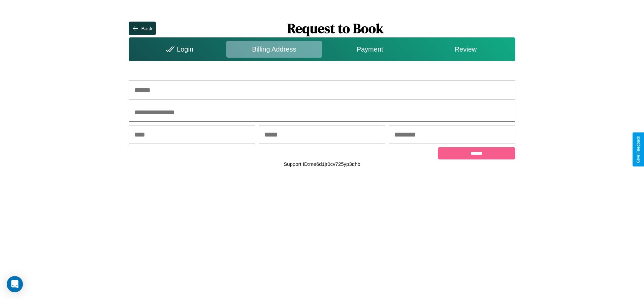 The image size is (644, 299). Describe the element at coordinates (142, 29) in the screenshot. I see `button: Back` at that location.